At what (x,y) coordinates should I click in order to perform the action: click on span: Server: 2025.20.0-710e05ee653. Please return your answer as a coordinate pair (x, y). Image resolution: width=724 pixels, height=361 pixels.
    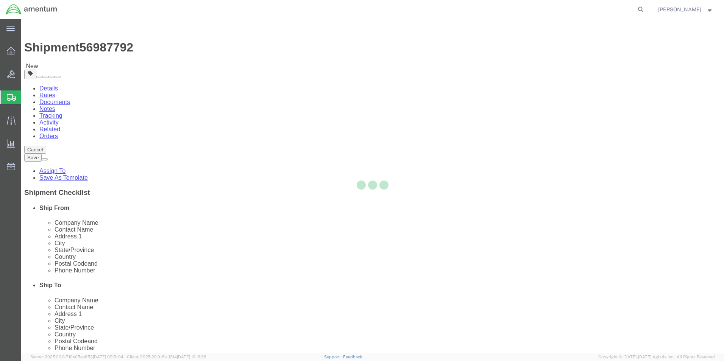
    Looking at the image, I should click on (77, 357).